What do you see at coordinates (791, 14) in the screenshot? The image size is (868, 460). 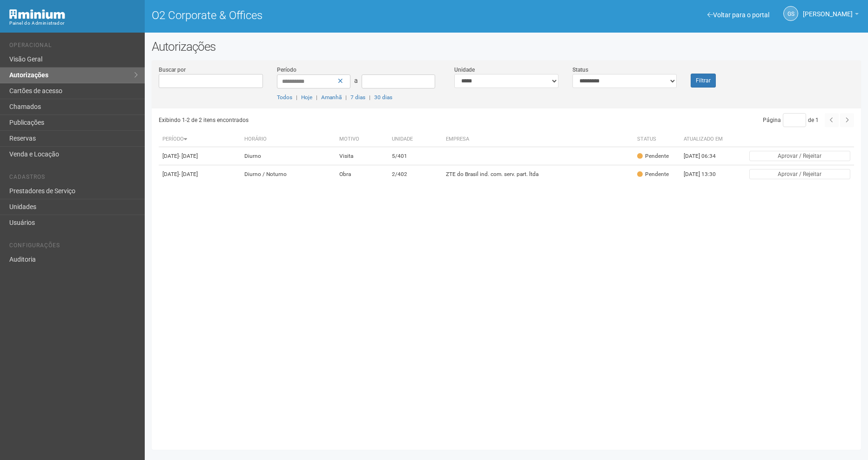 I see `a: GS` at bounding box center [791, 14].